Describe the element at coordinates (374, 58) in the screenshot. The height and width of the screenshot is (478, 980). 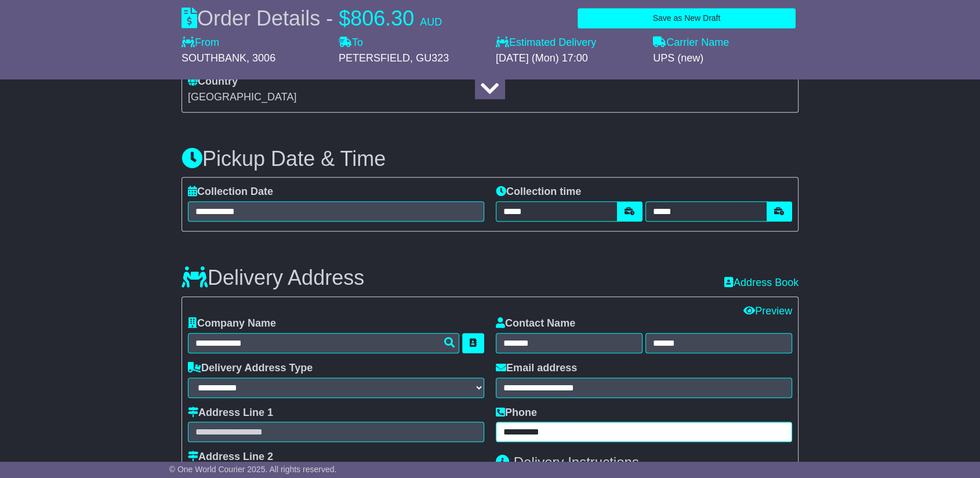
I see `span: PETERSFIELD` at that location.